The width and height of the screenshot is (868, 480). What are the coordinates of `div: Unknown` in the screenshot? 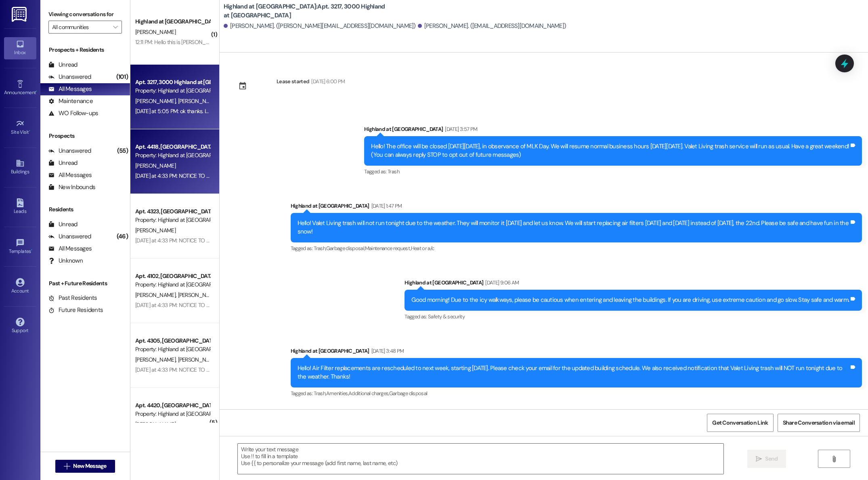 It's located at (66, 261).